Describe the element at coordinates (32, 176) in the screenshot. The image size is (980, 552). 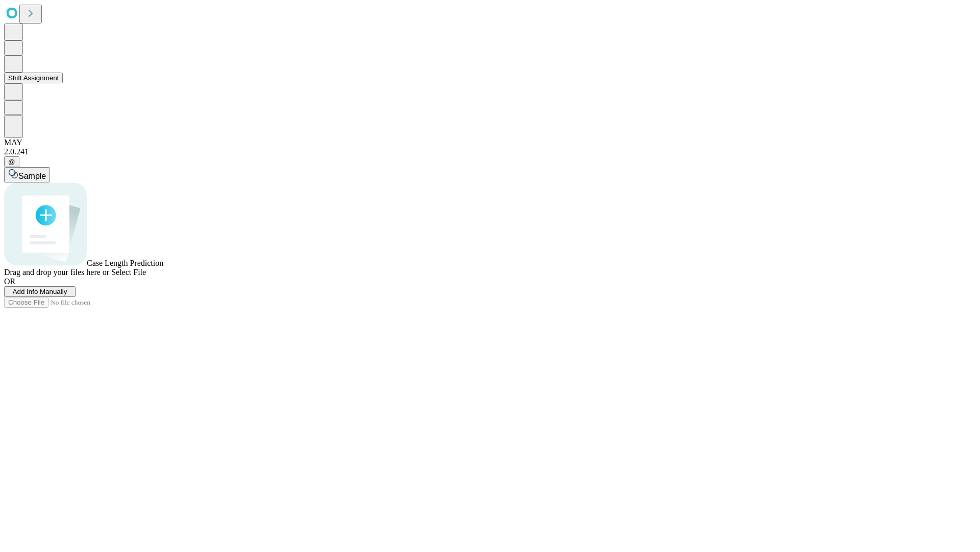
I see `span: Sample` at that location.